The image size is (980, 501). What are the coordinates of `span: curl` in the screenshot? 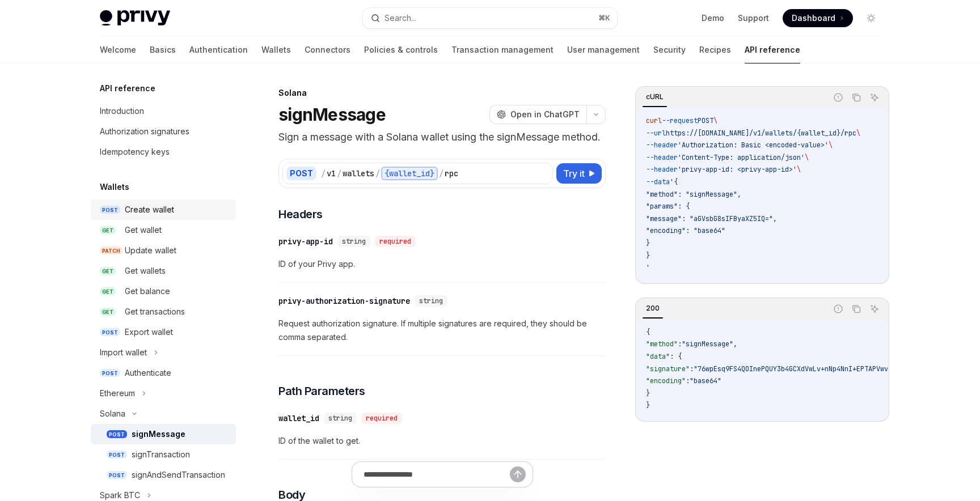 It's located at (654, 121).